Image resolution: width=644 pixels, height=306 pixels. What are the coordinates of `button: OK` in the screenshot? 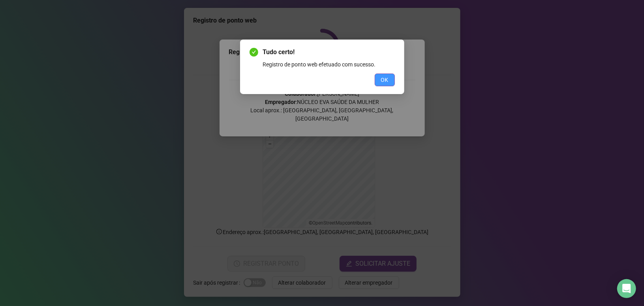 It's located at (384, 80).